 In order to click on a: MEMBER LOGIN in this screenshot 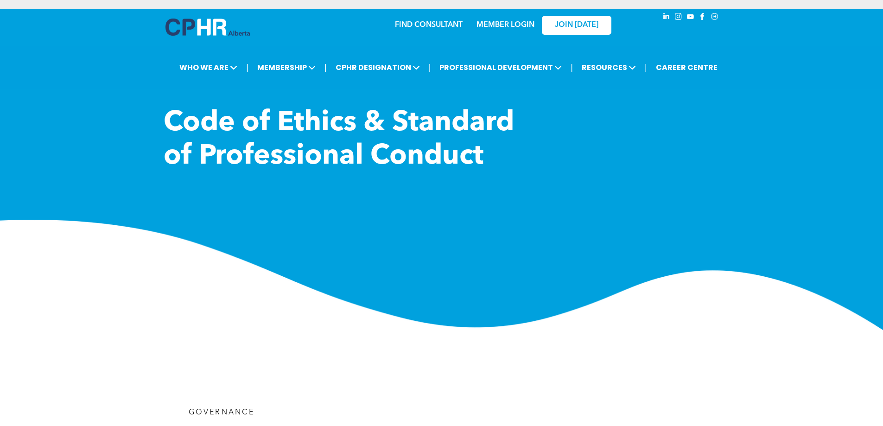, I will do `click(505, 25)`.